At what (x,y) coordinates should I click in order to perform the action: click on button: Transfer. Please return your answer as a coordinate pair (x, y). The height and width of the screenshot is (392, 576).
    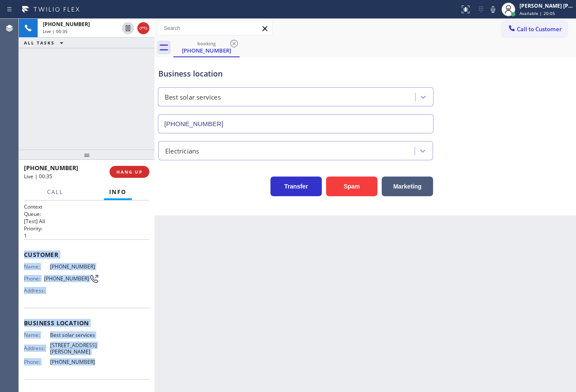
    Looking at the image, I should click on (296, 187).